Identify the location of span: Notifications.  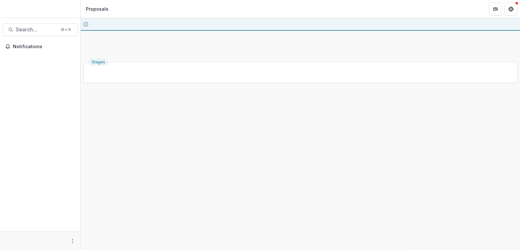
(44, 46).